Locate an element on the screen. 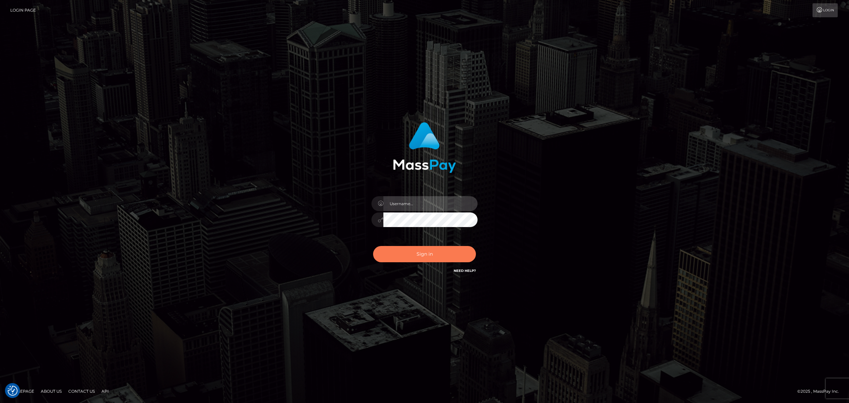 The height and width of the screenshot is (403, 849). a: Homepage is located at coordinates (22, 391).